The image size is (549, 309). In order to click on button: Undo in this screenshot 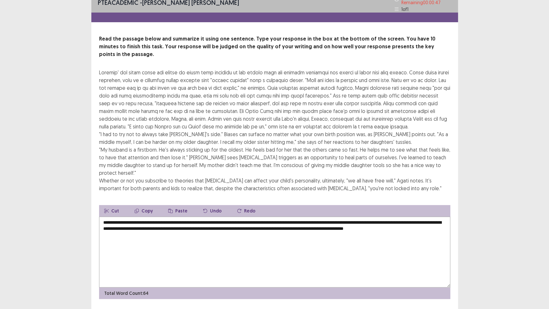, I will do `click(212, 211)`.